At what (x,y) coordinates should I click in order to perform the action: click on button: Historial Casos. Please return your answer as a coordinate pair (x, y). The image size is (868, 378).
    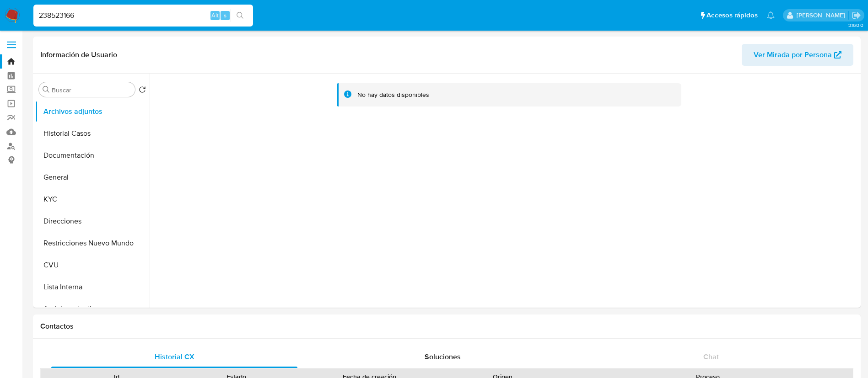
    Looking at the image, I should click on (92, 134).